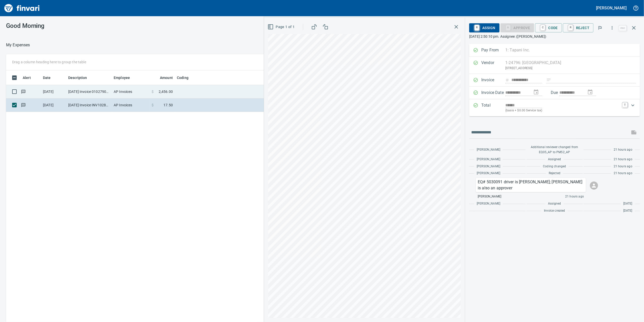  Describe the element at coordinates (629, 28) in the screenshot. I see `span: Close invoice` at that location.